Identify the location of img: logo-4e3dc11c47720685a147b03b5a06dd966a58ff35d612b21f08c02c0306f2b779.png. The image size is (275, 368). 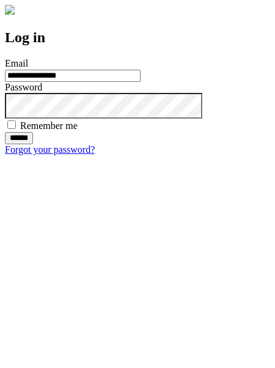
(10, 10).